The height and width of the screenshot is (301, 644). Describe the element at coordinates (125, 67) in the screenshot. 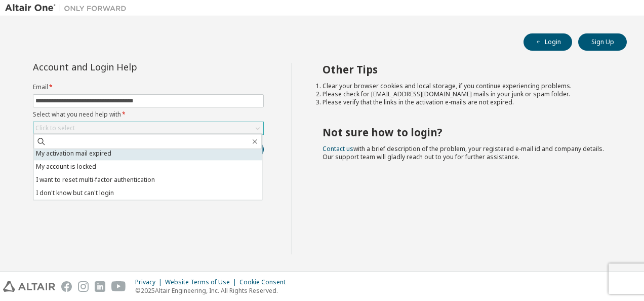

I see `div: Account and Login Help` at that location.